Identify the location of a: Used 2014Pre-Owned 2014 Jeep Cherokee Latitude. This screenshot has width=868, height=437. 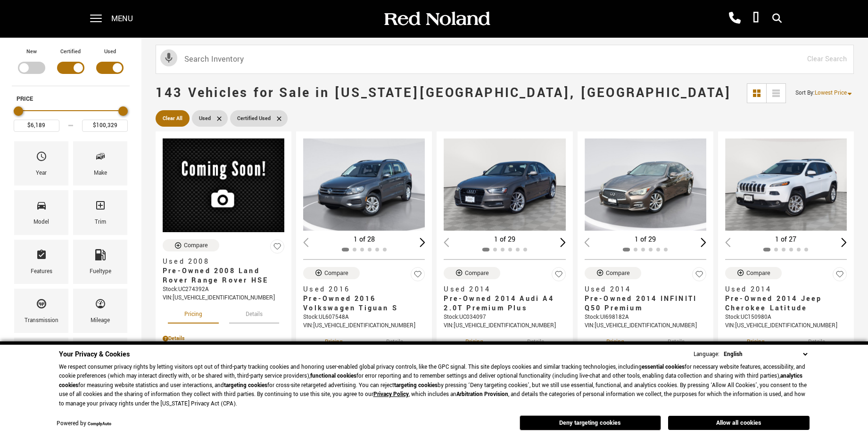
(786, 299).